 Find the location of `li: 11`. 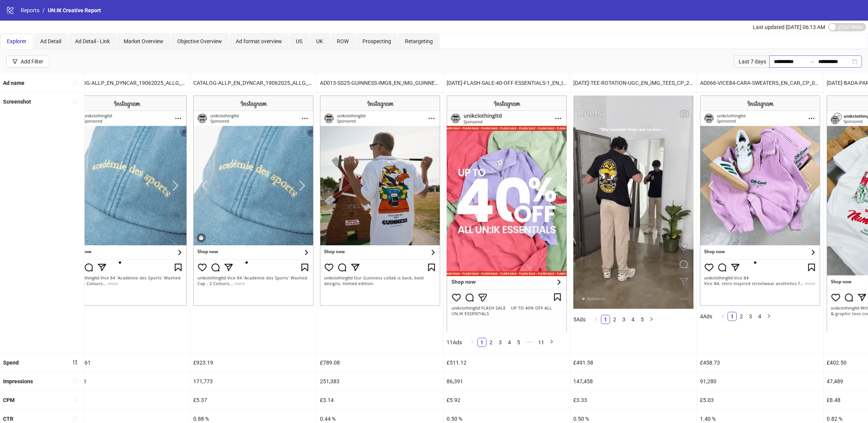

li: 11 is located at coordinates (541, 343).